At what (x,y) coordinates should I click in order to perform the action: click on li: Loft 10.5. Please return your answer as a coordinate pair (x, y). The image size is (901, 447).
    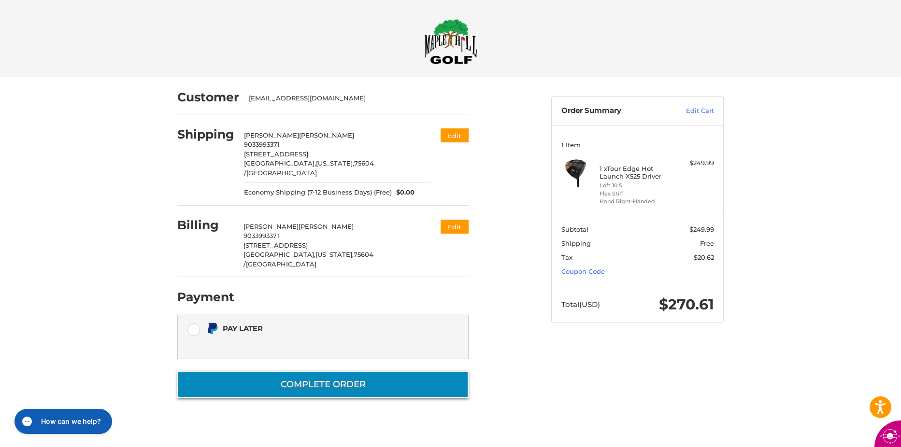
    Looking at the image, I should click on (636, 185).